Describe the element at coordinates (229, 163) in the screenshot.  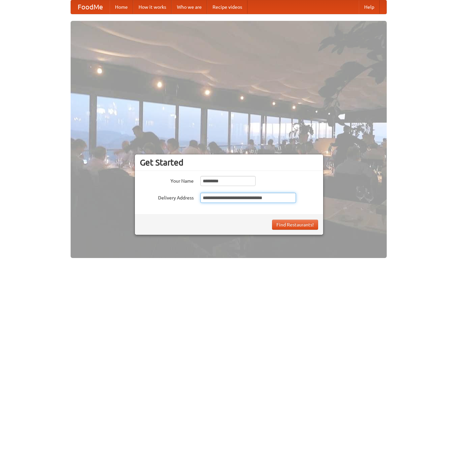
I see `h3: Get Started` at that location.